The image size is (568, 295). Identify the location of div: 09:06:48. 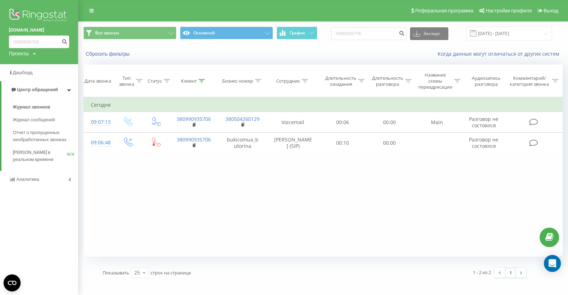
(99, 143).